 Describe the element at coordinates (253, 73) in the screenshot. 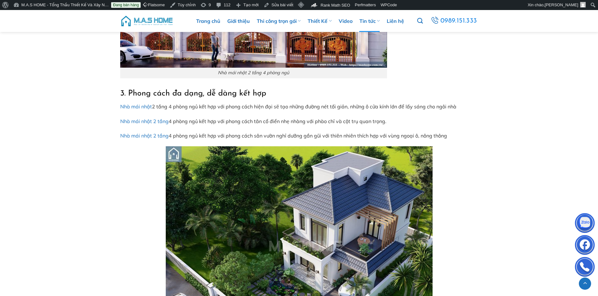

I see `figcaption: Nhà mái nhật 2 tầng 4 phòng ngủ` at that location.